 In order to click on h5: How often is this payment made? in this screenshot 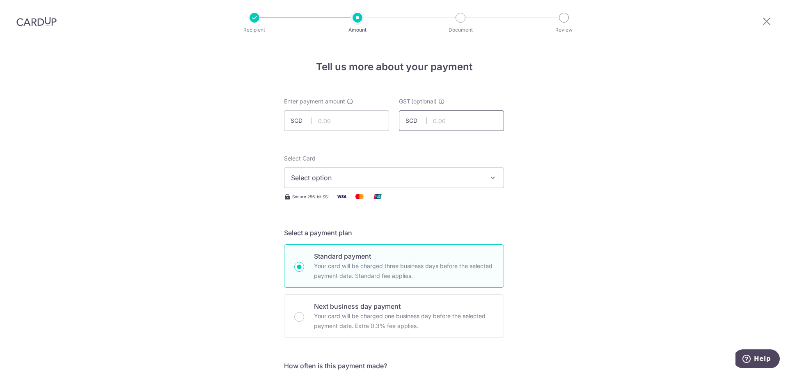, I will do `click(394, 366)`.